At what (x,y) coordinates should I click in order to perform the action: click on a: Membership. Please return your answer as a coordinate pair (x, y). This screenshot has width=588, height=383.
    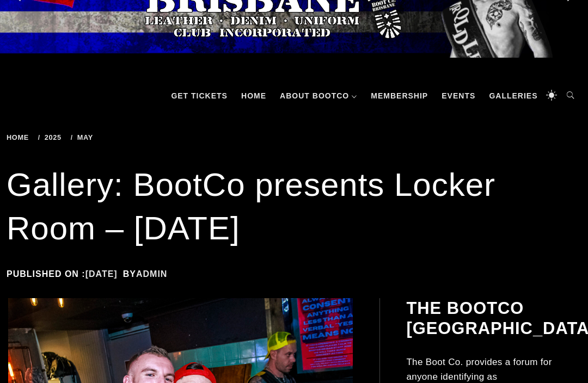
    Looking at the image, I should click on (399, 96).